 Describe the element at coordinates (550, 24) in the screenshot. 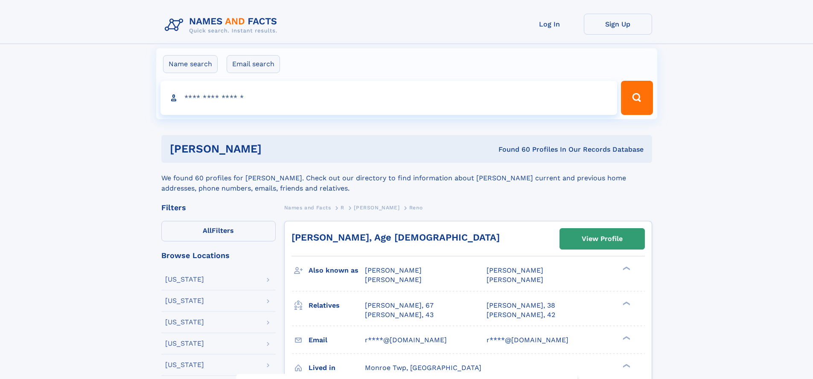

I see `a: Log In` at that location.